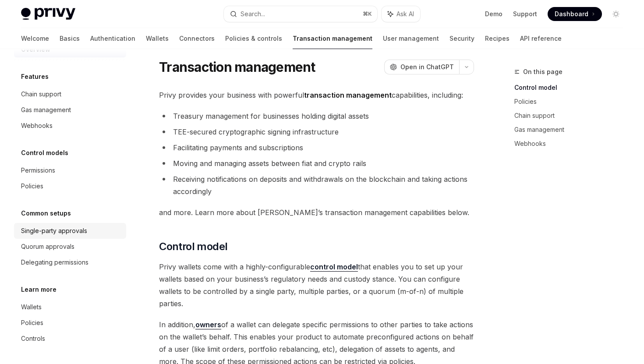 The width and height of the screenshot is (644, 364). I want to click on li: Receiving notifications on deposits and withdrawals on the blockchain and taking actions accordingly, so click(317, 185).